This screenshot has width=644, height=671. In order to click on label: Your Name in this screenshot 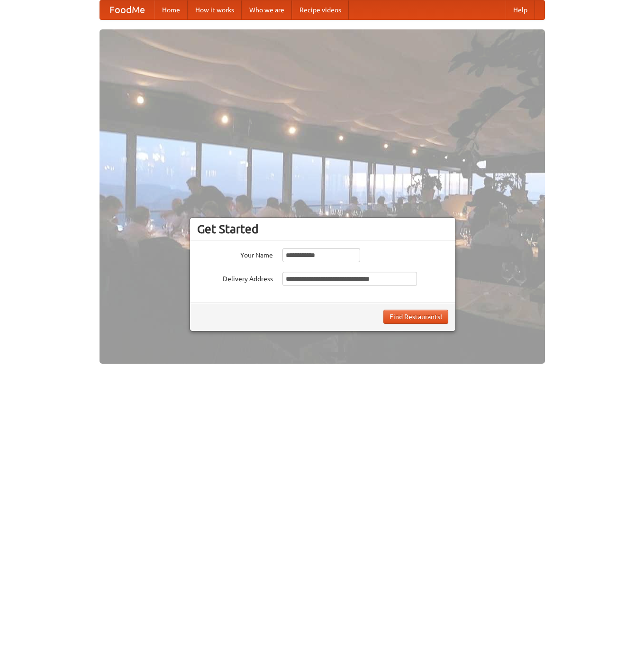, I will do `click(235, 253)`.